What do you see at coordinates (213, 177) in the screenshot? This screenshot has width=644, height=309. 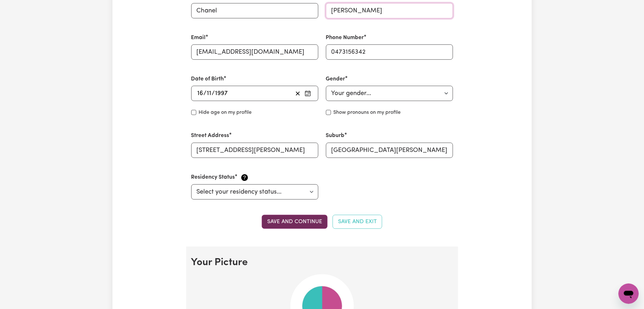 I see `label: Residency Status` at bounding box center [213, 177].